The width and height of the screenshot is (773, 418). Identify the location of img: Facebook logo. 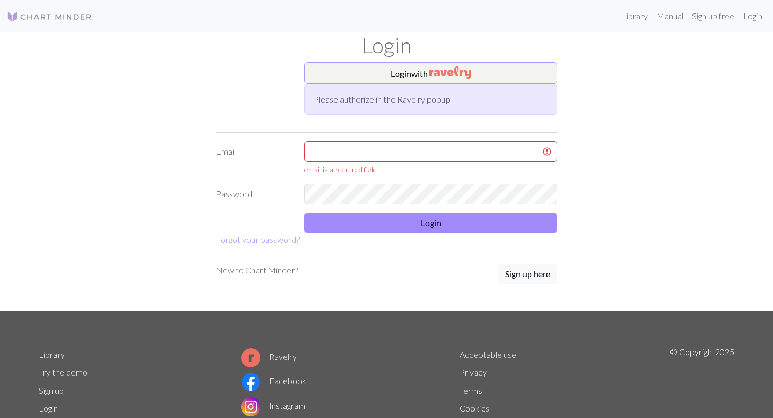
(251, 382).